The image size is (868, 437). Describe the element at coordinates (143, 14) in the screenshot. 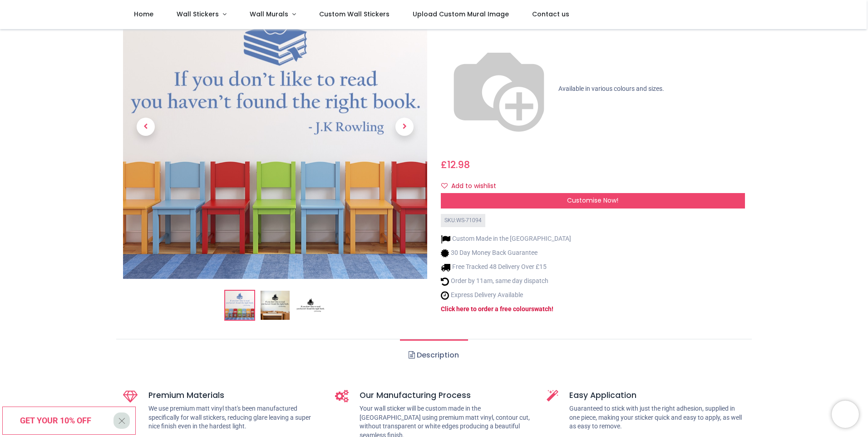

I see `span: Home` at that location.